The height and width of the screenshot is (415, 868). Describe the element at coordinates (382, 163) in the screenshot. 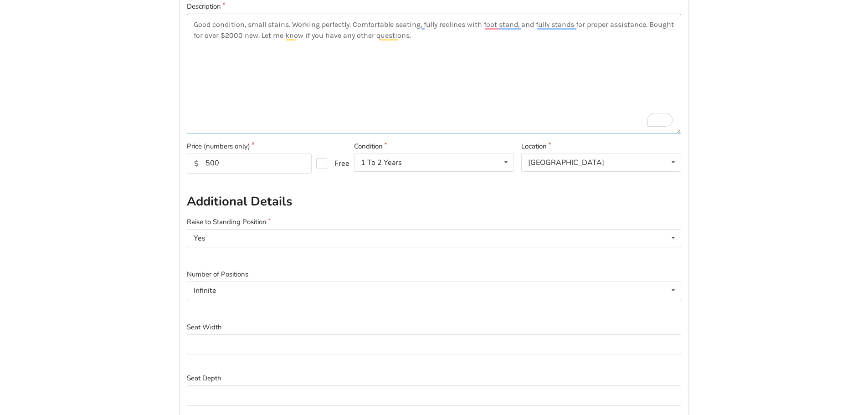

I see `div: 1 To 2 Years` at that location.